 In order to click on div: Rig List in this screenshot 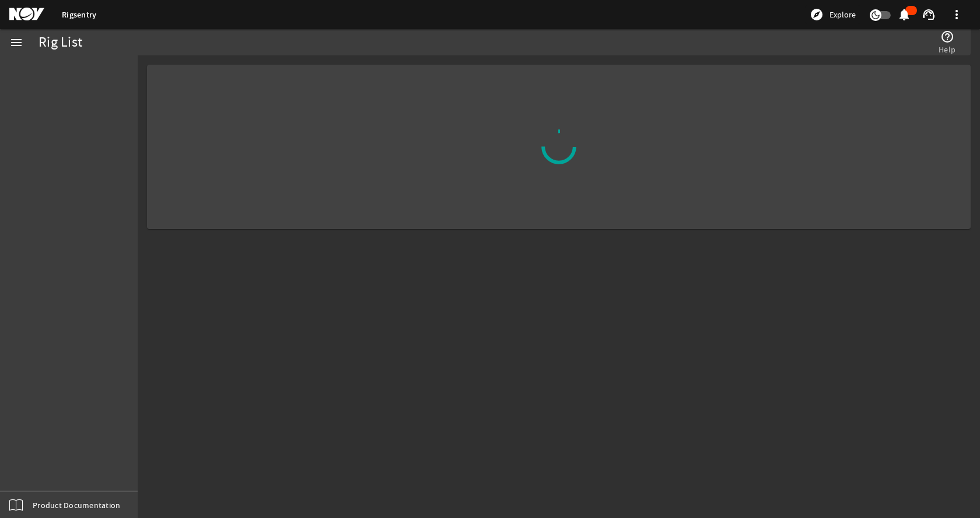, I will do `click(60, 42)`.